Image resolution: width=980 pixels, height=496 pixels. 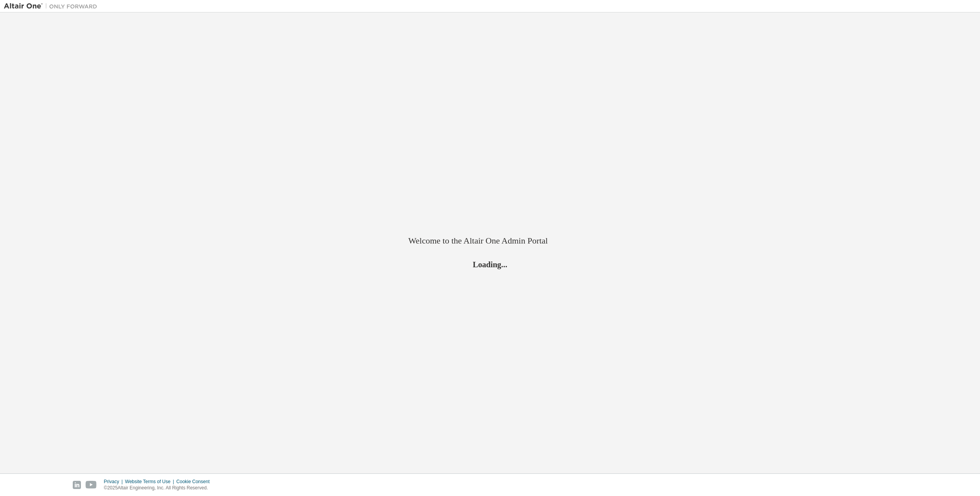 I want to click on div: Cookie Consent, so click(x=195, y=481).